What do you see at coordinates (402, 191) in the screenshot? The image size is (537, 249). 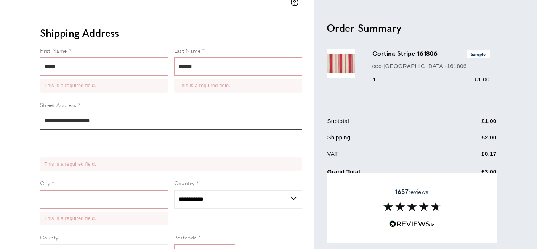 I see `strong: 1657` at bounding box center [402, 191].